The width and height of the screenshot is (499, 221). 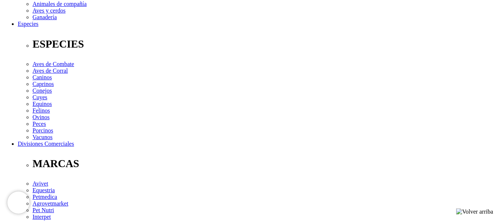 What do you see at coordinates (45, 197) in the screenshot?
I see `span: Petmedica` at bounding box center [45, 197].